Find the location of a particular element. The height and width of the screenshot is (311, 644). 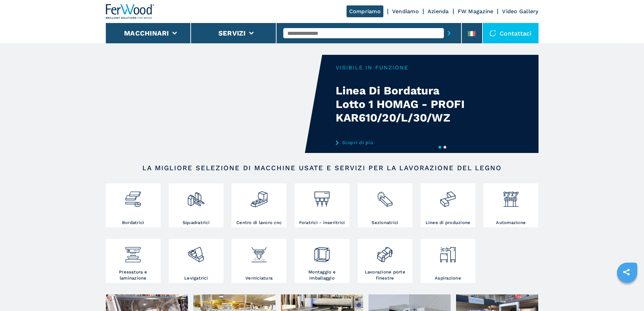

a: Levigatrici is located at coordinates (196, 261).